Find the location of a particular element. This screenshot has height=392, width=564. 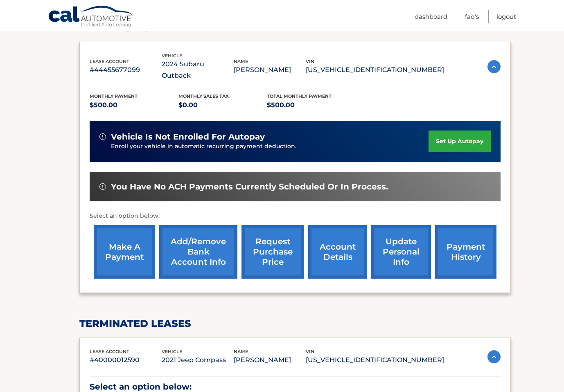

p: 2024 Subaru Outback is located at coordinates (198, 70).